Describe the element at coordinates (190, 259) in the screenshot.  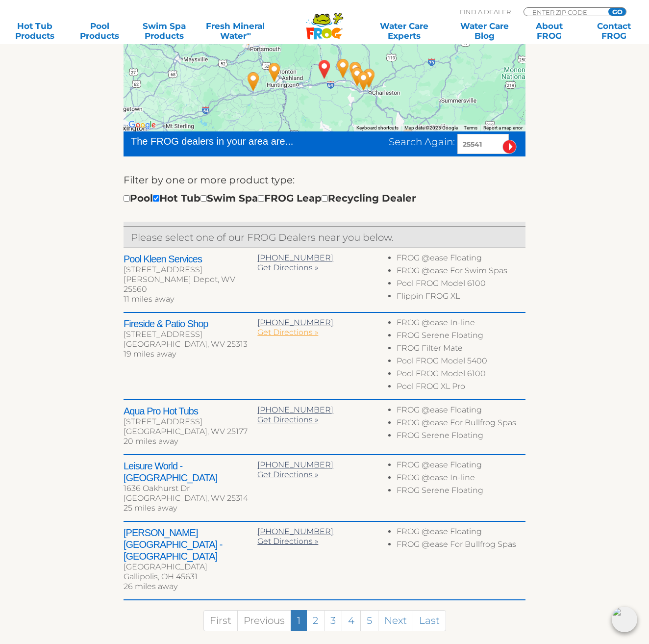
I see `h2: Pool Kleen Services` at that location.